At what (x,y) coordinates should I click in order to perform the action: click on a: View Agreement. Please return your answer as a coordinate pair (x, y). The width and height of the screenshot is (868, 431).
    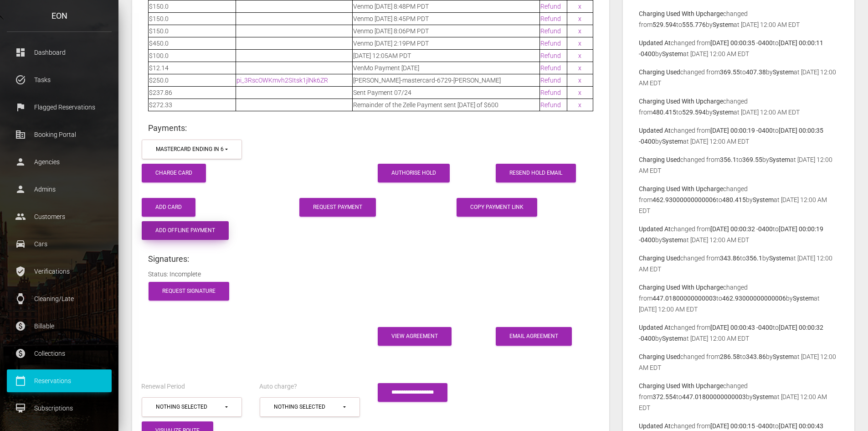
    Looking at the image, I should click on (415, 337).